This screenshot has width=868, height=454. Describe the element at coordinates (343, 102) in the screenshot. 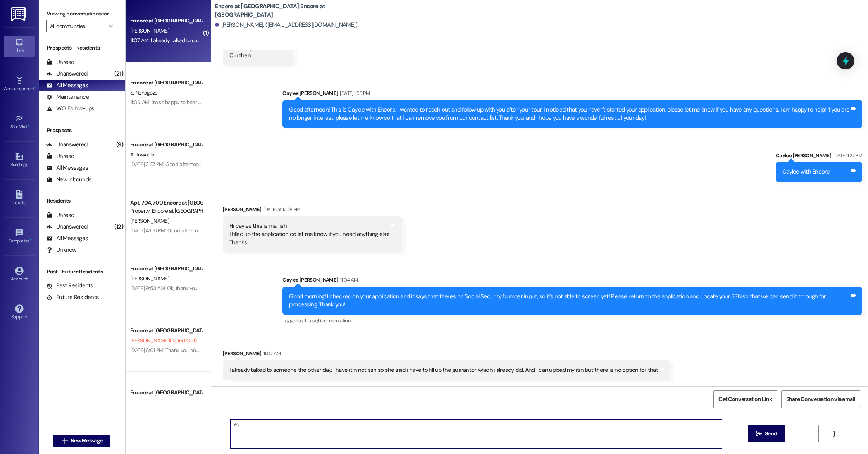

I see `div: 11:06 AM: I'm so happy to hear that you're interested! Our 1 bedroom apartments start at $1450. W...` at that location.